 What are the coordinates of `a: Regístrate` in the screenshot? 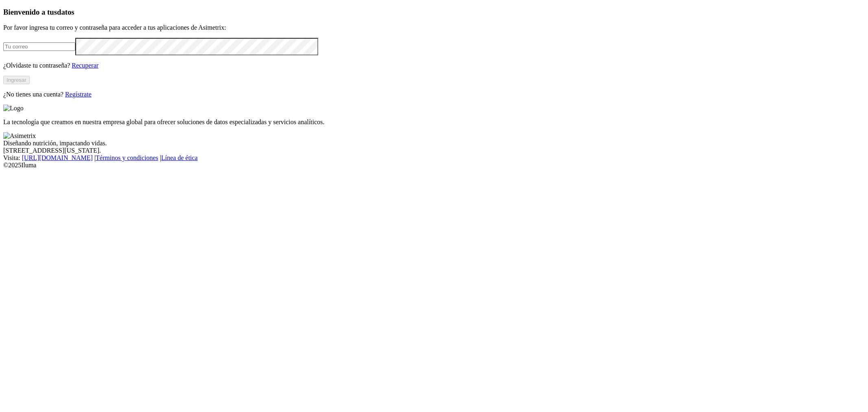 It's located at (78, 94).